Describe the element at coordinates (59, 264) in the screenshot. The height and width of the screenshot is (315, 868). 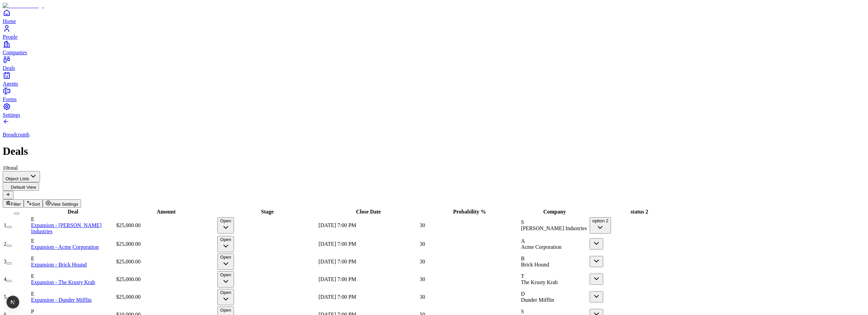
I see `a: Expansion - Brick Hound` at that location.